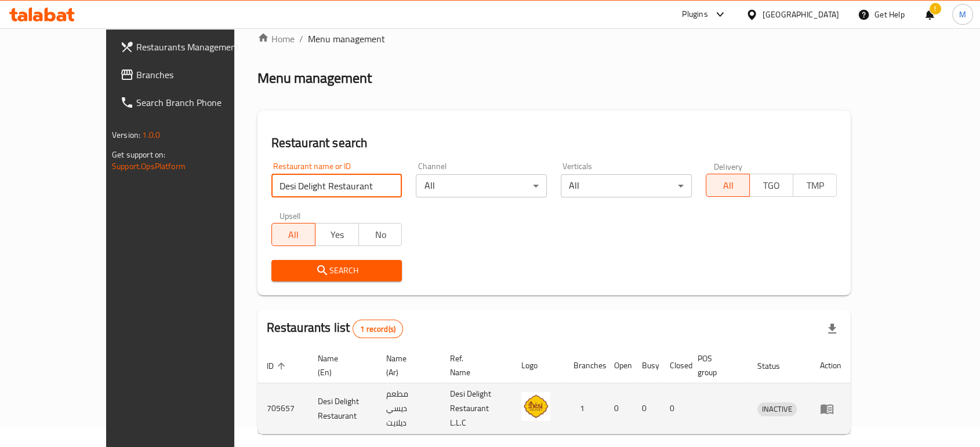 This screenshot has width=980, height=447. I want to click on a: Branches, so click(191, 75).